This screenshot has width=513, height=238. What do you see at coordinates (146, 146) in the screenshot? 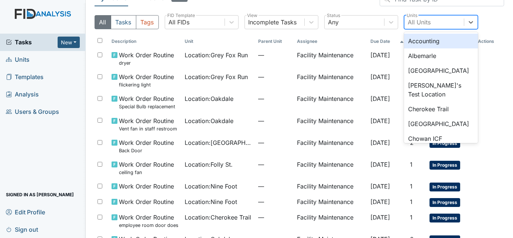
I see `span: Work Order Routine Back Door` at bounding box center [146, 146].